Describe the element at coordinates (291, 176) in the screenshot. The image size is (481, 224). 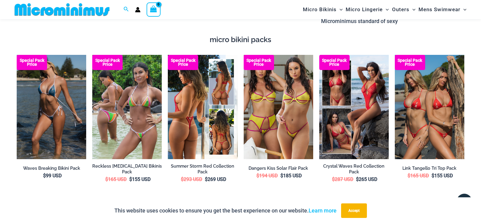
I see `bdi: 185 USD` at that location.